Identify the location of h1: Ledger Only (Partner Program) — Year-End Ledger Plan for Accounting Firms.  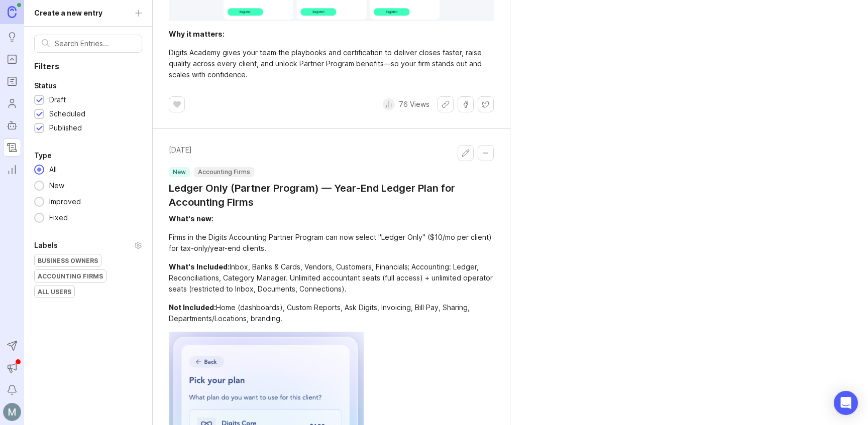
(313, 195).